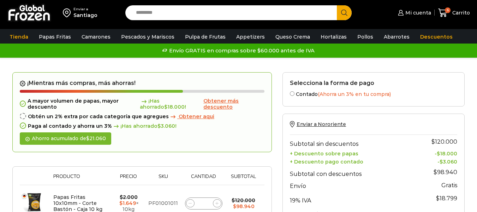 Image resolution: width=477 pixels, height=212 pixels. What do you see at coordinates (365, 37) in the screenshot?
I see `a: Pollos` at bounding box center [365, 37].